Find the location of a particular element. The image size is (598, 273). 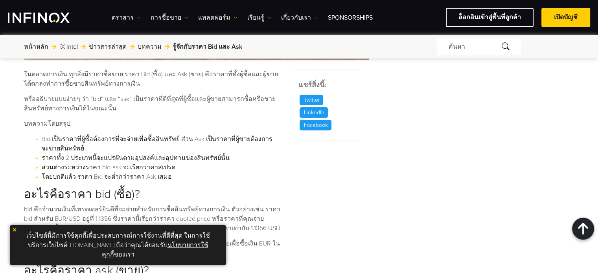

a: Sponsorships is located at coordinates (350, 18).